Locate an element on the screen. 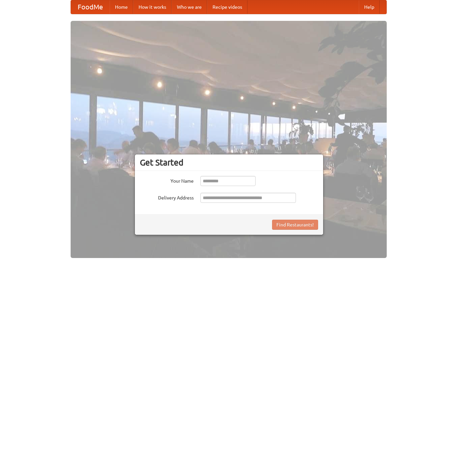 This screenshot has height=476, width=457. a: Who we are is located at coordinates (189, 7).